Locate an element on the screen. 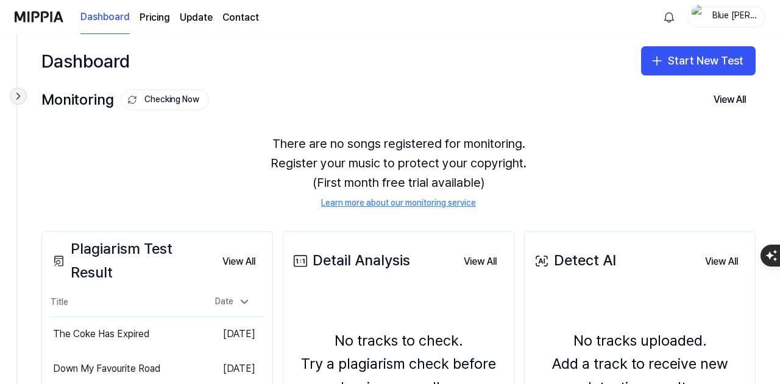 Image resolution: width=780 pixels, height=384 pixels. div: Monitoring is located at coordinates (125, 100).